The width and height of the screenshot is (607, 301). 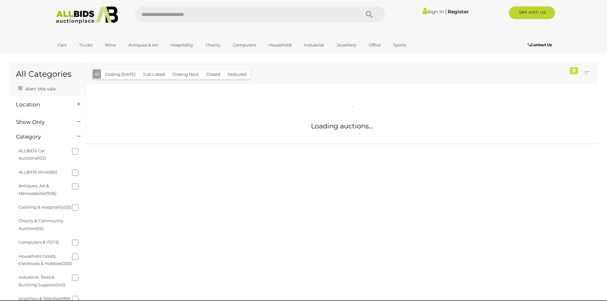 I want to click on h4: Show Only, so click(x=41, y=122).